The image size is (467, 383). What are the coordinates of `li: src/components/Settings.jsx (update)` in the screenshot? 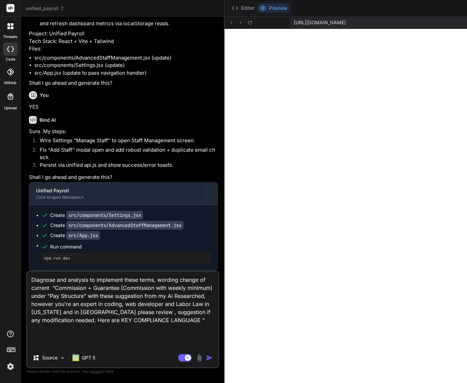 It's located at (126, 65).